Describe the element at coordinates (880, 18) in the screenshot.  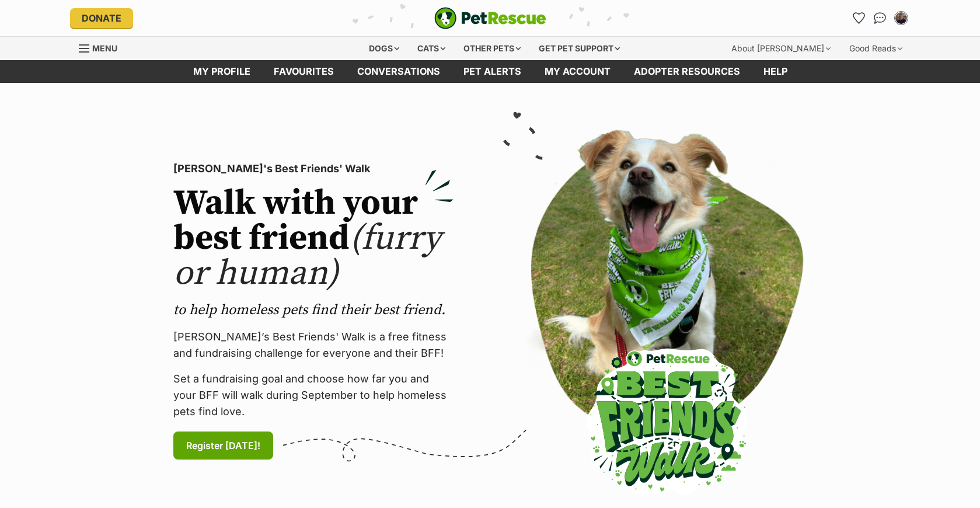
I see `a: Conversations` at that location.